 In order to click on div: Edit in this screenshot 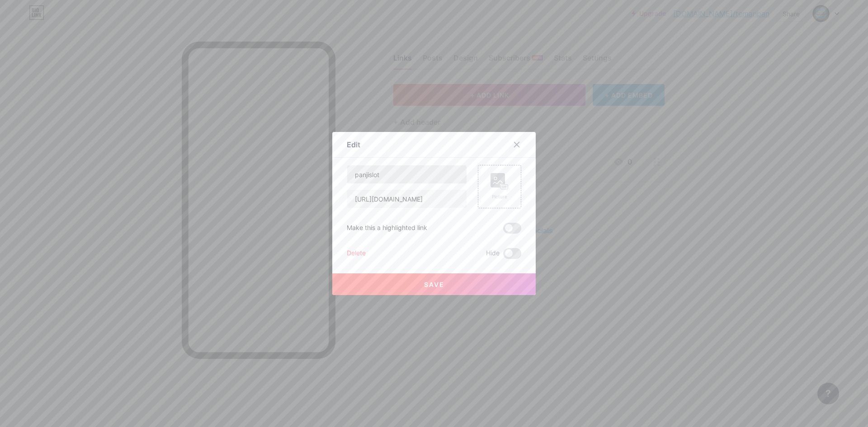, I will do `click(353, 144)`.